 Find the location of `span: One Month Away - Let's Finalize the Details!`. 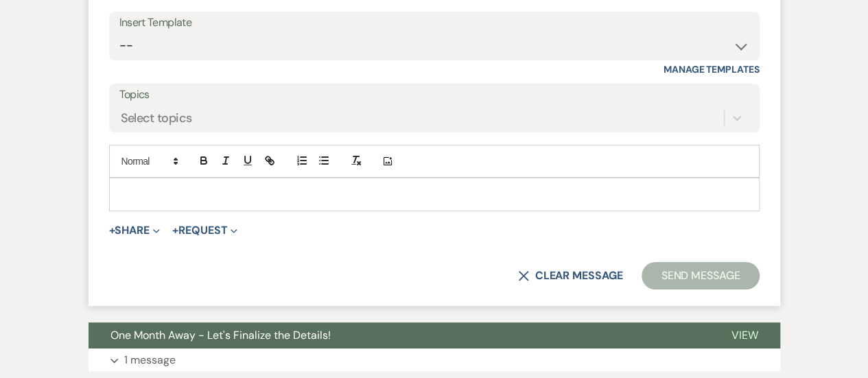

span: One Month Away - Let's Finalize the Details! is located at coordinates (220, 335).